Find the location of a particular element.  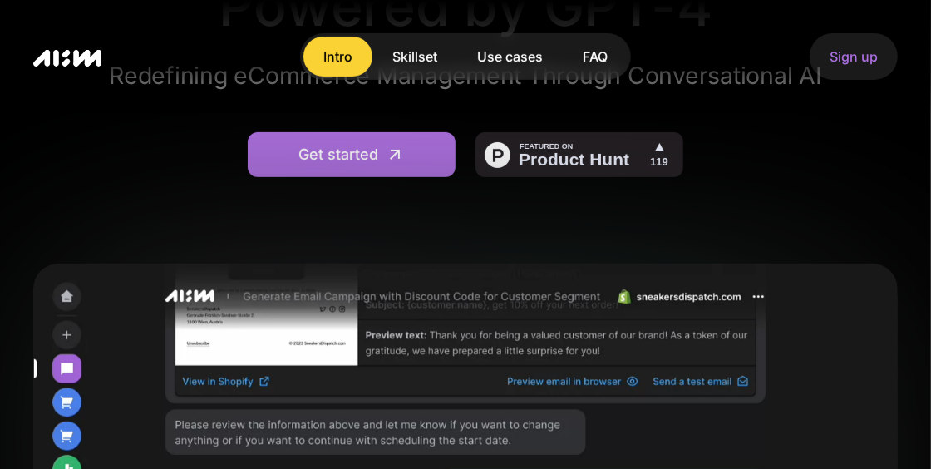

div: Sign up is located at coordinates (853, 57).